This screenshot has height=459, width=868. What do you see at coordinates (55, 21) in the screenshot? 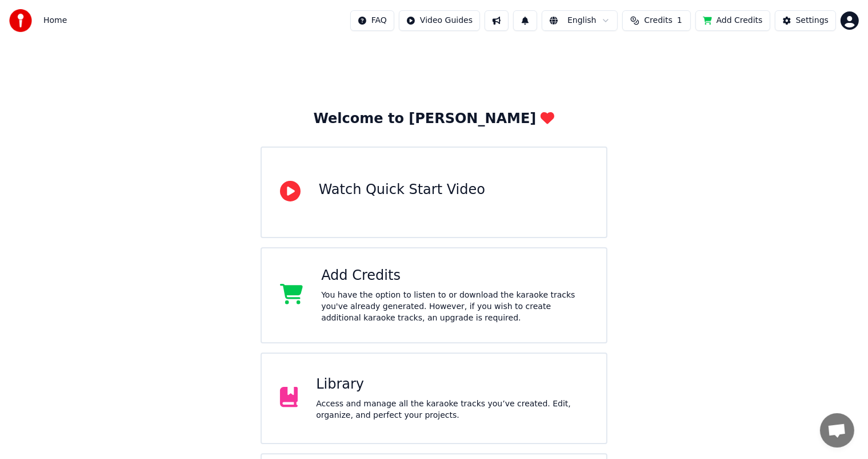
I see `nav: breadcrumb` at bounding box center [55, 21].